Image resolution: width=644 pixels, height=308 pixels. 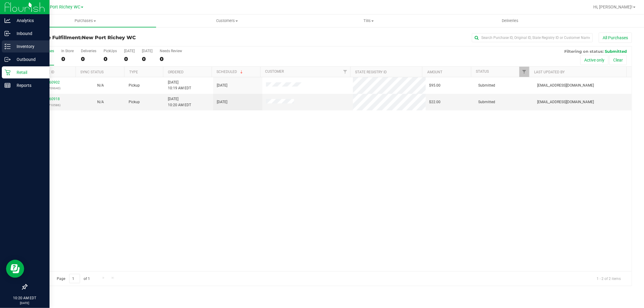 I want to click on a: State Registry ID, so click(x=371, y=72).